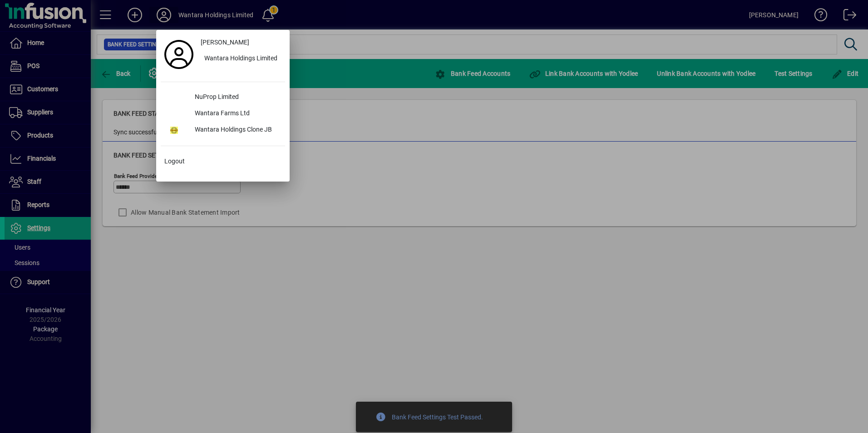  Describe the element at coordinates (223, 97) in the screenshot. I see `button: NuProp Limited` at that location.